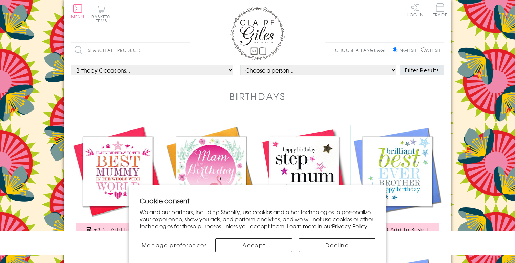 This screenshot has width=515, height=263. Describe the element at coordinates (257, 201) in the screenshot. I see `h2: Cookie consent` at that location.